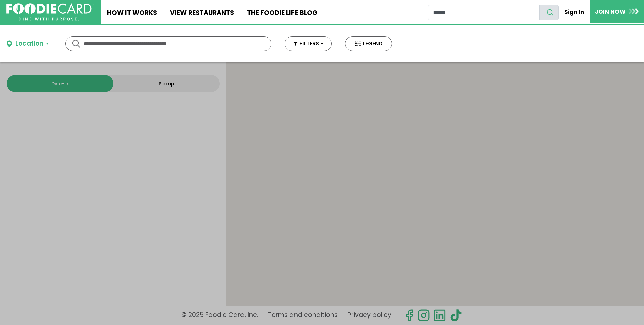  Describe the element at coordinates (50, 12) in the screenshot. I see `img: FoodieCard; Eat, Drink, Save, Donate` at that location.